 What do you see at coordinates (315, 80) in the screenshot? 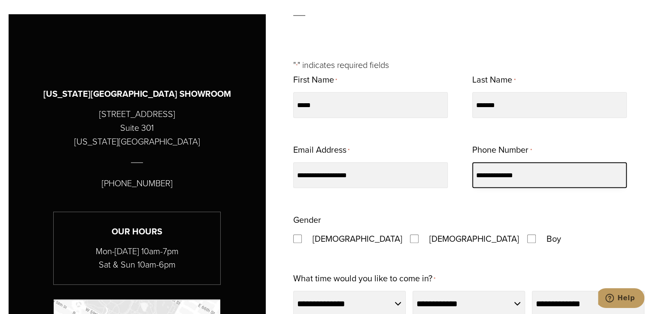
I see `label: First Name` at bounding box center [315, 80].